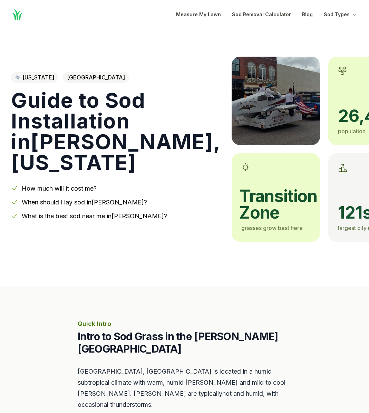 This screenshot has width=369, height=413. What do you see at coordinates (59, 188) in the screenshot?
I see `a: How much will it cost me?` at bounding box center [59, 188].